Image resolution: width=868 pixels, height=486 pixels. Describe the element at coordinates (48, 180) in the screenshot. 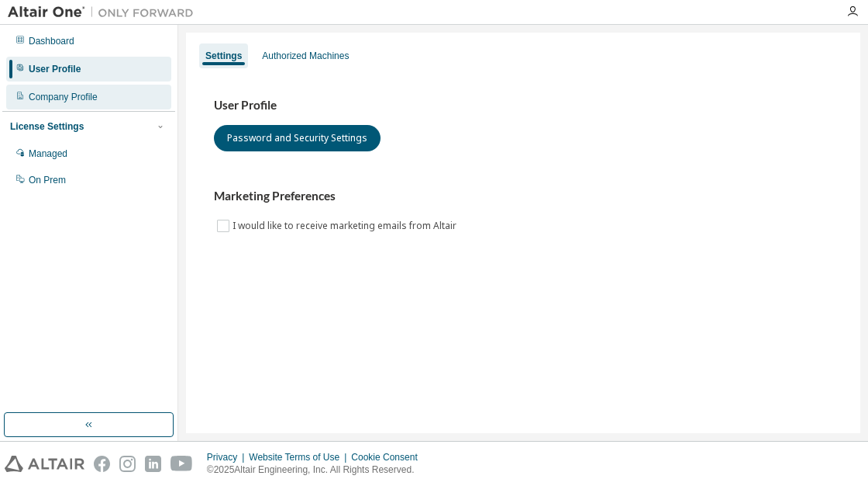

I see `div: On Prem` at that location.